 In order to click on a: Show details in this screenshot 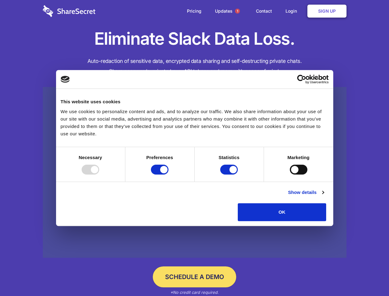, I will do `click(306, 192)`.